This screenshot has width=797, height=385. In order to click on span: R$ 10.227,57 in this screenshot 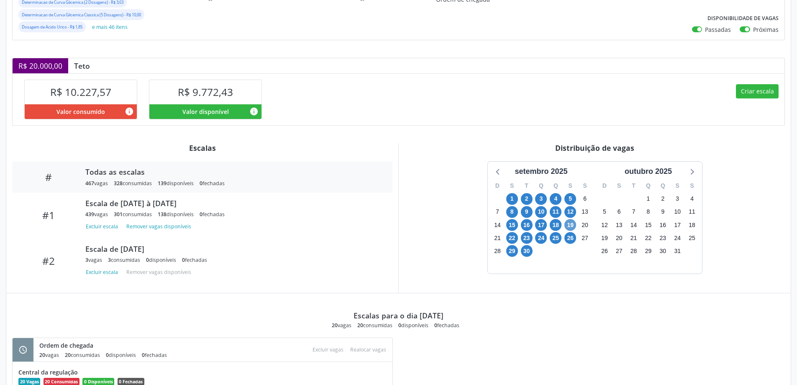, I will do `click(81, 92)`.